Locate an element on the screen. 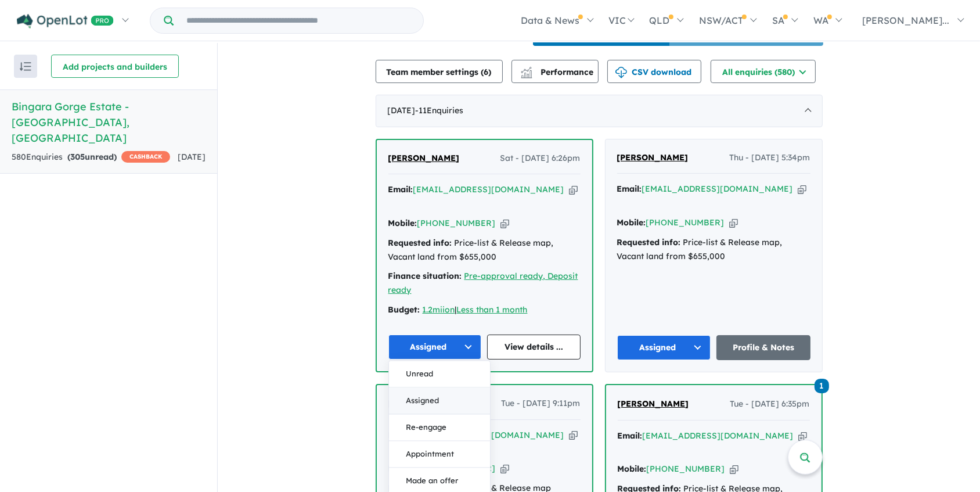 This screenshot has width=980, height=492. button: Team member settings (6) is located at coordinates (439, 71).